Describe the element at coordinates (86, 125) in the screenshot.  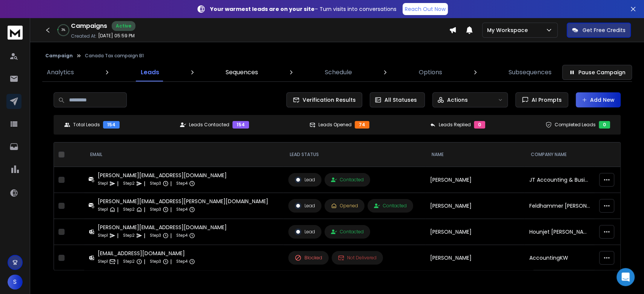
I see `p: Total Leads` at that location.